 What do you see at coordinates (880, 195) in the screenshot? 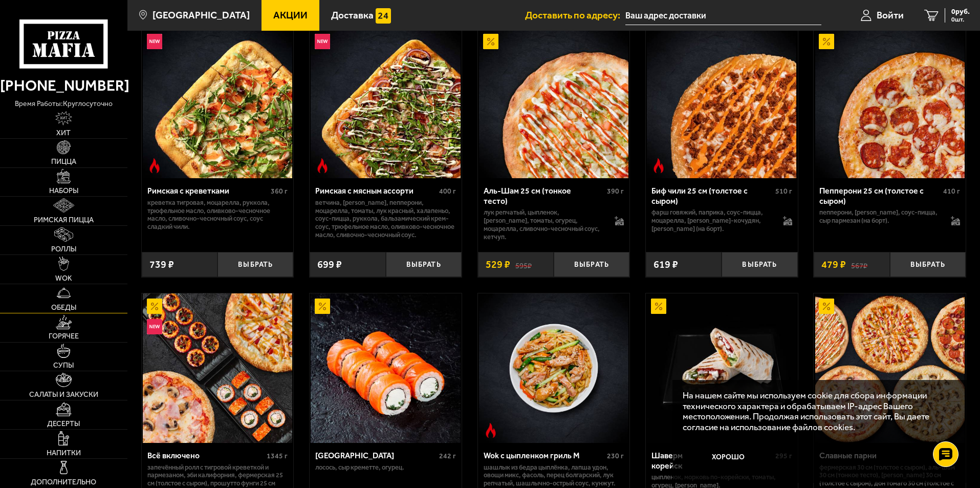
I see `div: Пепперони 25 см (толстое с сыром)` at bounding box center [880, 195].